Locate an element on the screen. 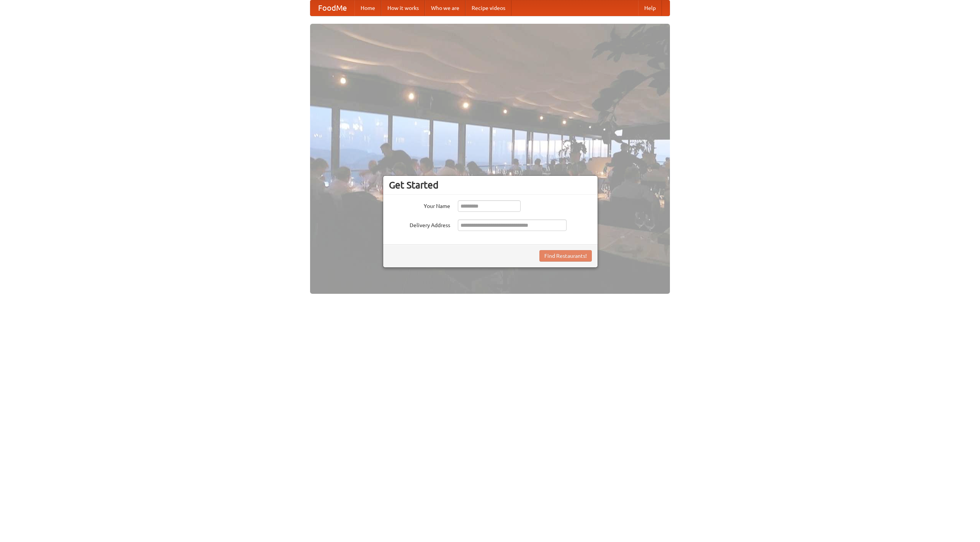 Image resolution: width=980 pixels, height=542 pixels. label: Delivery Address is located at coordinates (419, 224).